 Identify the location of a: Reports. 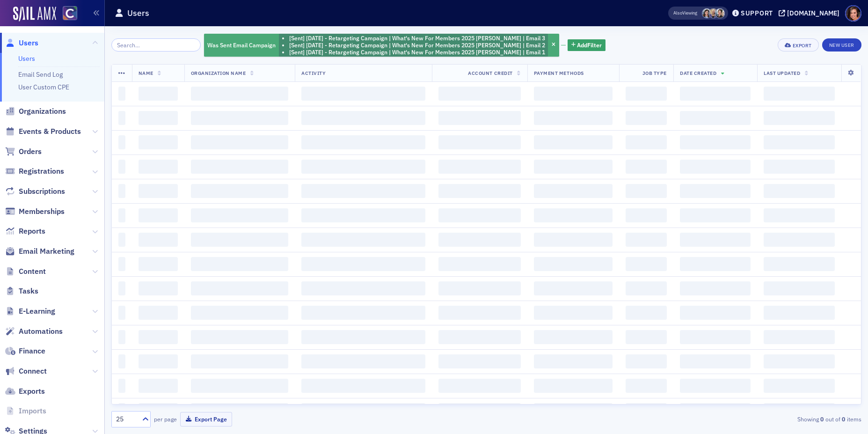
(26, 231).